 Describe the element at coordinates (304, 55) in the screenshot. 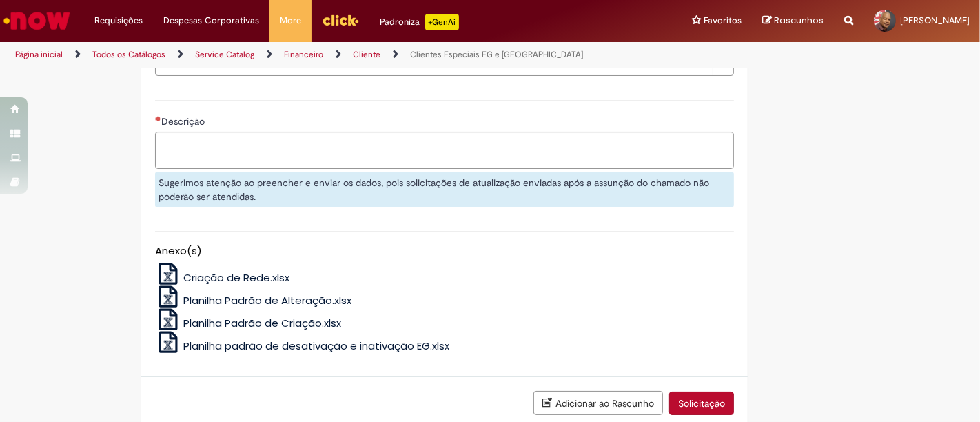

I see `a: Financeiro` at that location.